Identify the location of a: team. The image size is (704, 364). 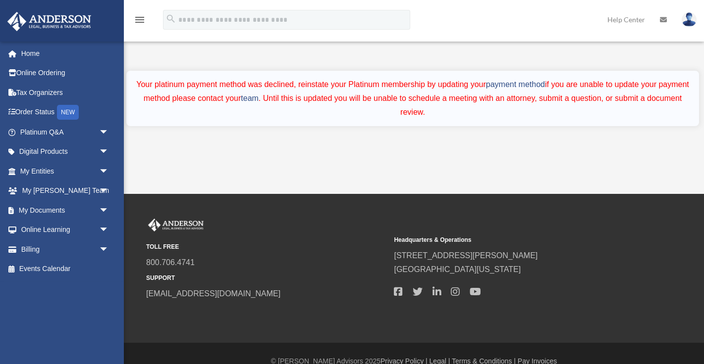
(250, 98).